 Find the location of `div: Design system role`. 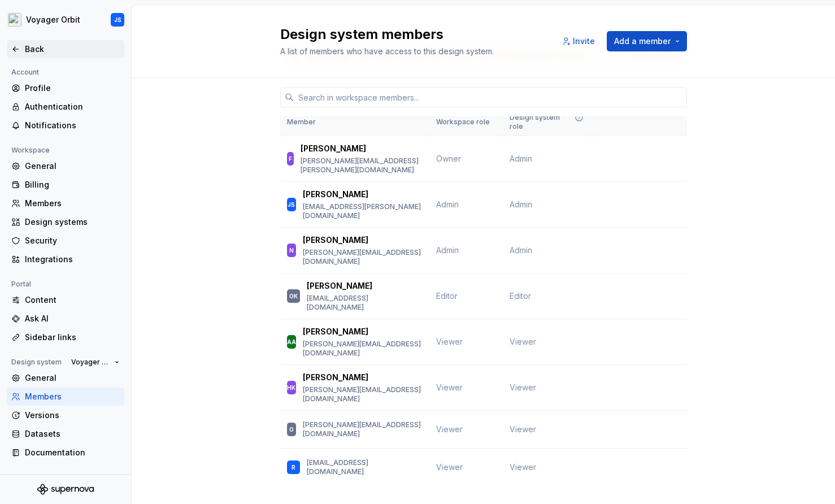

div: Design system role is located at coordinates (548, 122).